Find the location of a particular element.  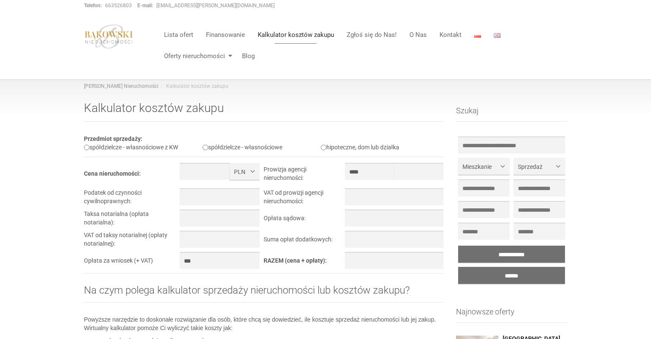

input: spółdzielcze - własnościowe z KW is located at coordinates (86, 147).